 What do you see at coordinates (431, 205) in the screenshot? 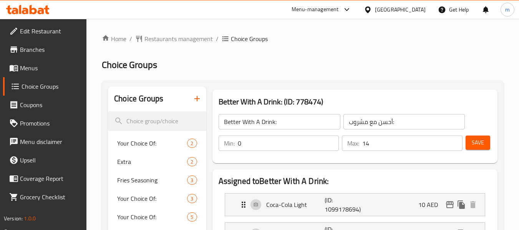
I see `p: 10 AED` at bounding box center [431, 205].